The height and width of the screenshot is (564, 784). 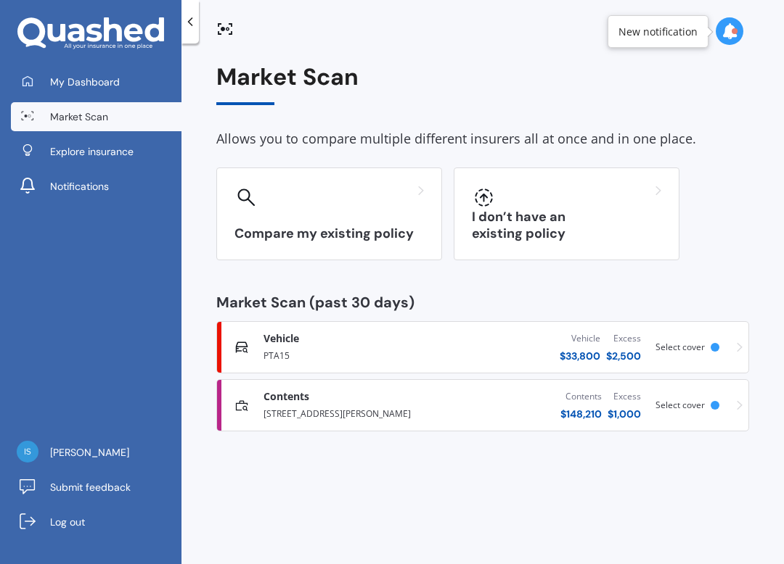 What do you see at coordinates (281, 339) in the screenshot?
I see `span: Vehicle` at bounding box center [281, 339].